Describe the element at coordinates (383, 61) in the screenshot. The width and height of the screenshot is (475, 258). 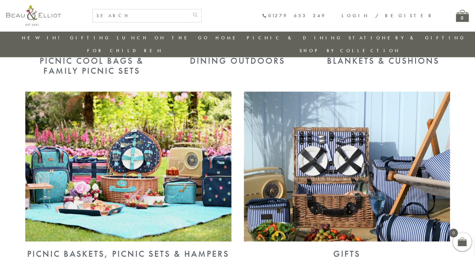
I see `div: Blankets & Cushions` at that location.